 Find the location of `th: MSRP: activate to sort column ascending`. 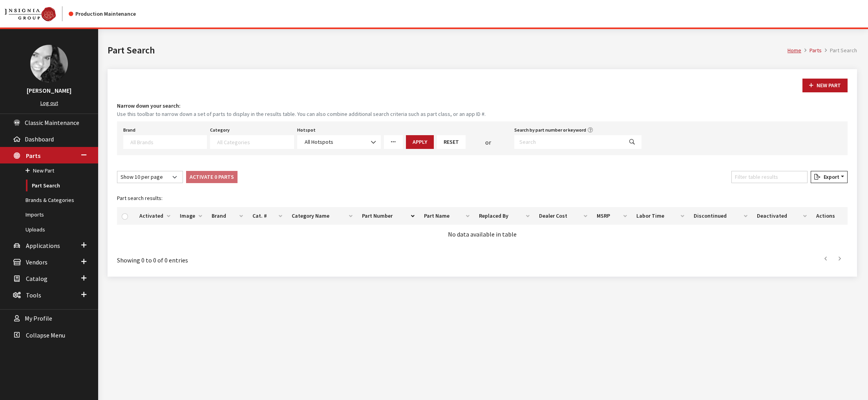

th: MSRP: activate to sort column ascending is located at coordinates (612, 215).